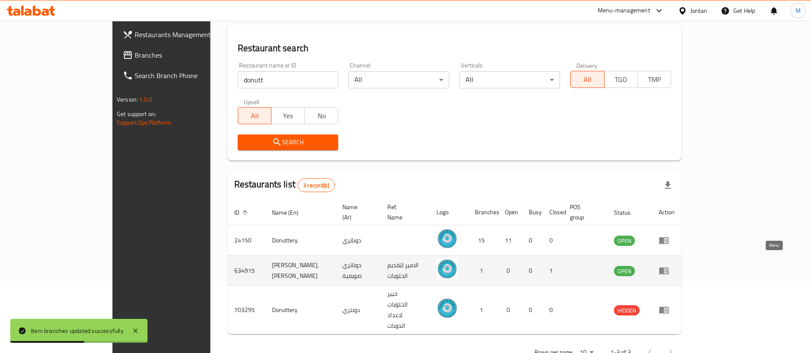 This screenshot has width=811, height=353. Describe the element at coordinates (624, 271) in the screenshot. I see `div: OPEN` at that location.